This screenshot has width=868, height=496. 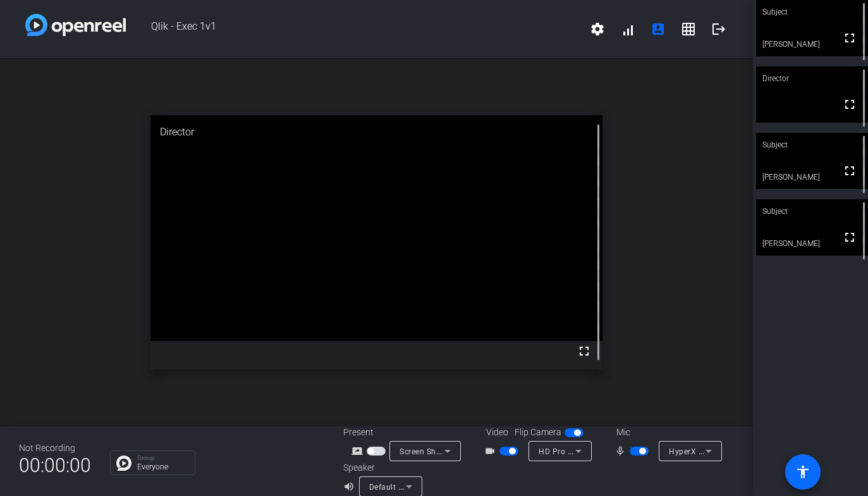 I want to click on span: Default - MacBook Air Speakers (Built-in), so click(x=444, y=486).